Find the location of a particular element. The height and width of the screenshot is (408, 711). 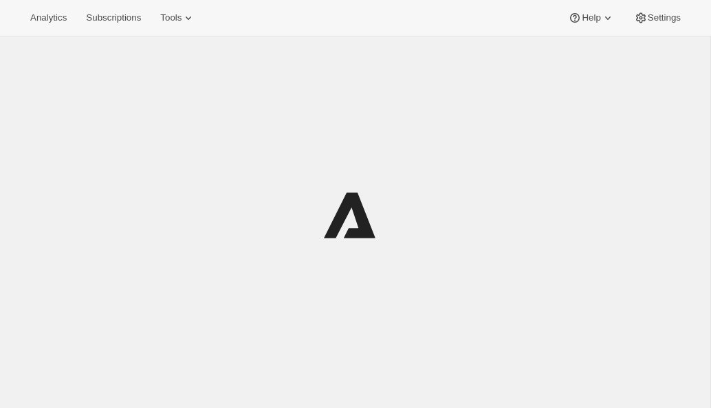

button: Analytics is located at coordinates (48, 18).